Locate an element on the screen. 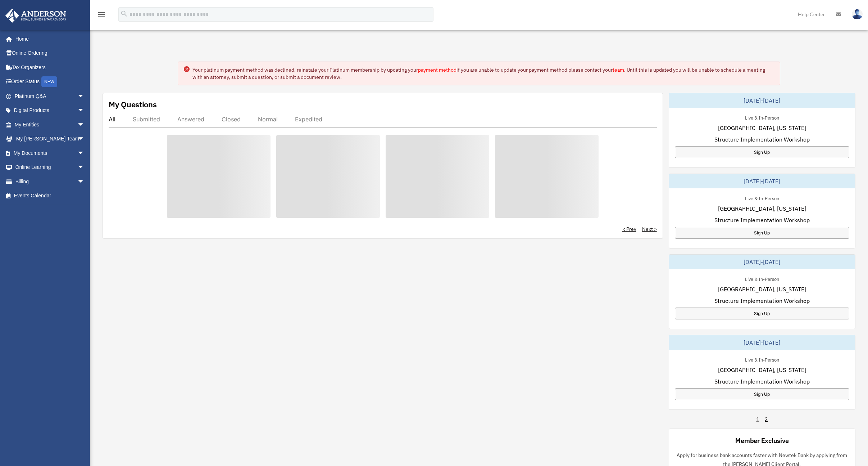 The image size is (868, 466). a: Tax Organizers is located at coordinates (50, 67).